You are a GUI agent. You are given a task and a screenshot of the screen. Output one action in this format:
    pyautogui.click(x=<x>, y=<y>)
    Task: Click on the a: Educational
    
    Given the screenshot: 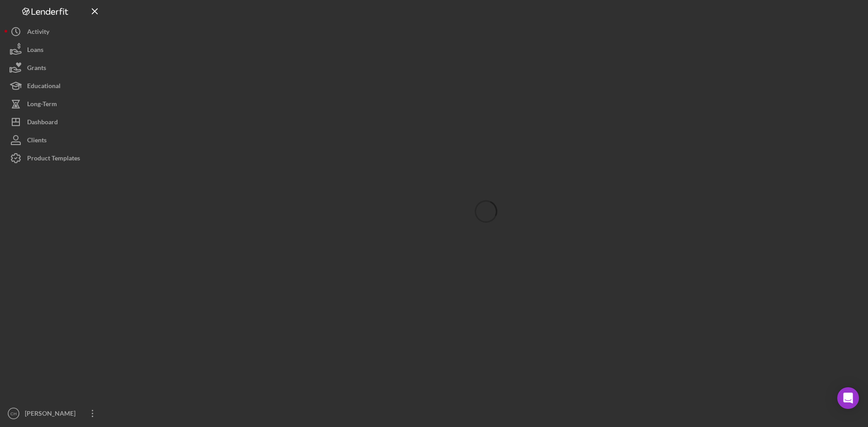 What is the action you would take?
    pyautogui.click(x=54, y=86)
    